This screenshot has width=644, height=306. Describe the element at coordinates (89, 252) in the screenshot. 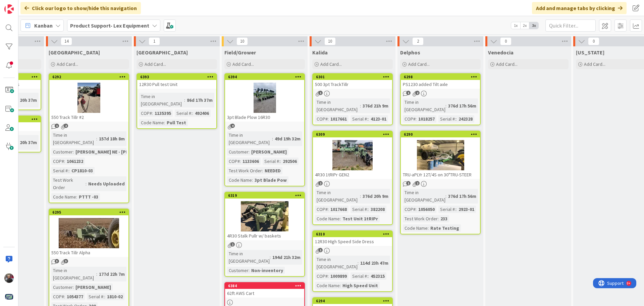

I see `div: 550 Track Tillr Alpha` at that location.